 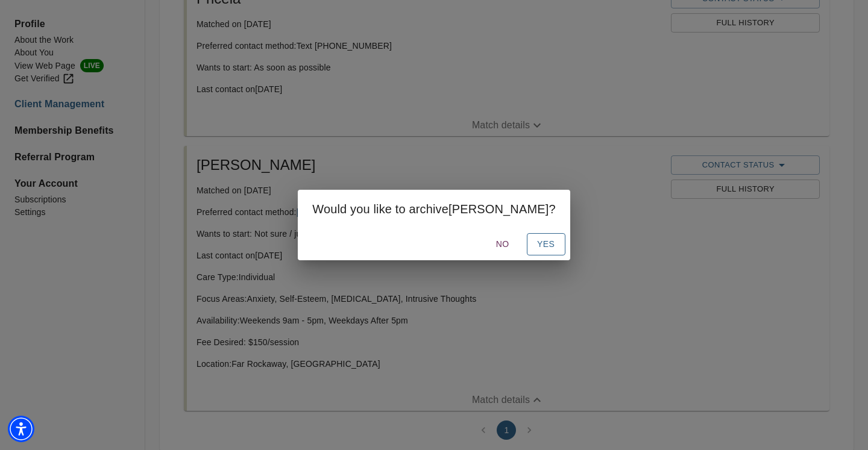 I want to click on div: Accessibility Menu, so click(x=21, y=430).